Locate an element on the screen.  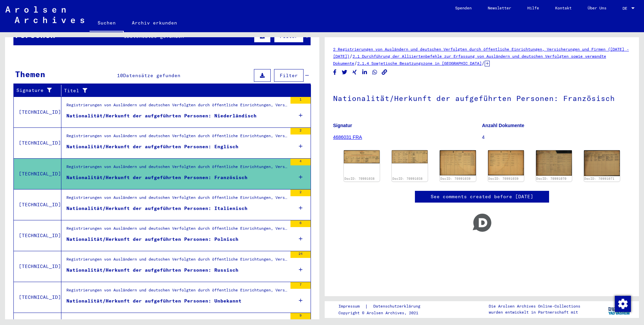
div: Nationalität/Herkunft der aufgeführten Personen: Italienisch is located at coordinates (157, 208).